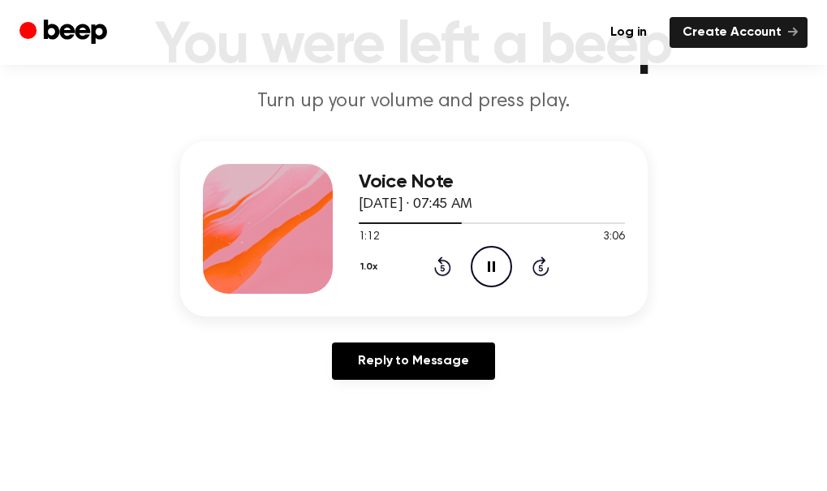  What do you see at coordinates (371, 267) in the screenshot?
I see `button: 1.0x` at bounding box center [371, 267].